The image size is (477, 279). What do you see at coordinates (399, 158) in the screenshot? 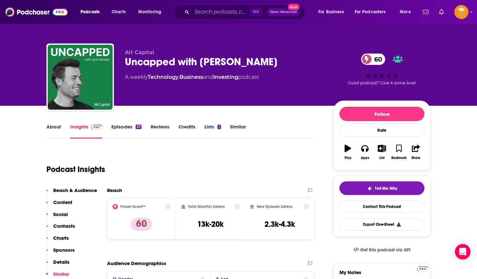
I see `div: Bookmark` at bounding box center [399, 158].